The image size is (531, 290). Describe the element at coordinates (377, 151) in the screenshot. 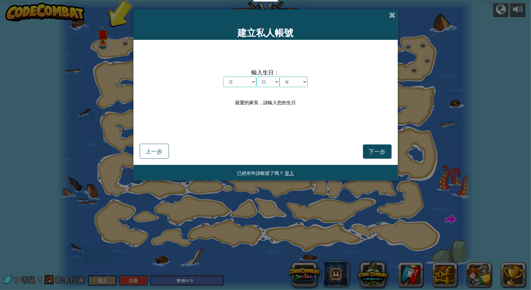

I see `button: 下一步` at that location.